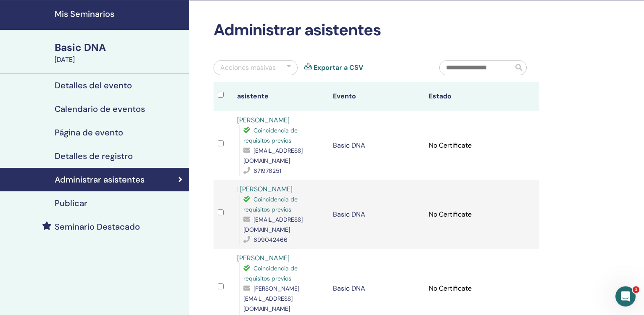  What do you see at coordinates (267, 171) in the screenshot?
I see `span: 671978251` at bounding box center [267, 171].